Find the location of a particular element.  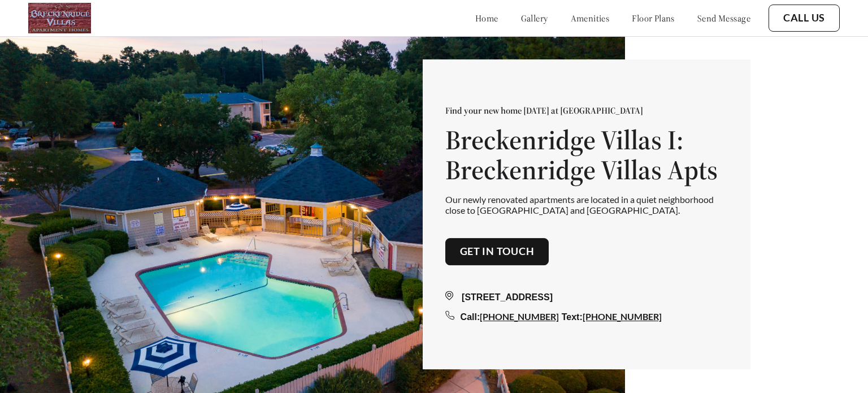

img: logo.png is located at coordinates (59, 18).